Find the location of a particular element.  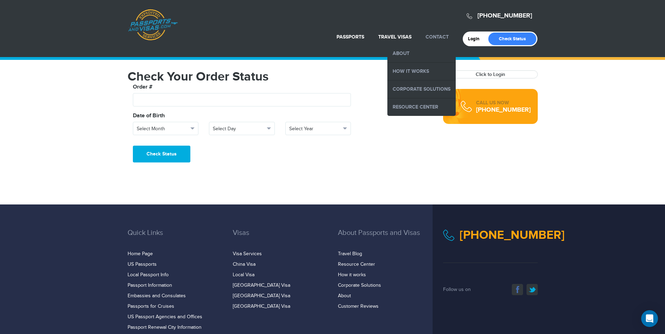

span: Select Month is located at coordinates (163, 129).